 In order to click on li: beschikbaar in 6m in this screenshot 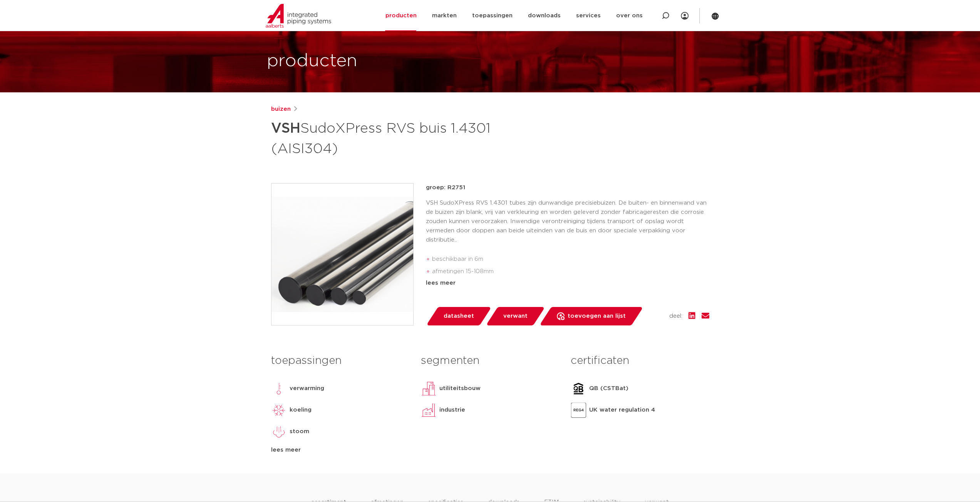, I will do `click(571, 259)`.